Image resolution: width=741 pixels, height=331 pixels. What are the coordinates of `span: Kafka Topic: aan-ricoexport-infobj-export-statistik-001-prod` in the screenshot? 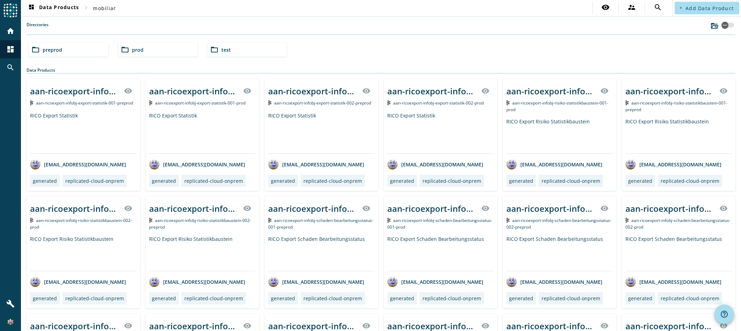 It's located at (200, 103).